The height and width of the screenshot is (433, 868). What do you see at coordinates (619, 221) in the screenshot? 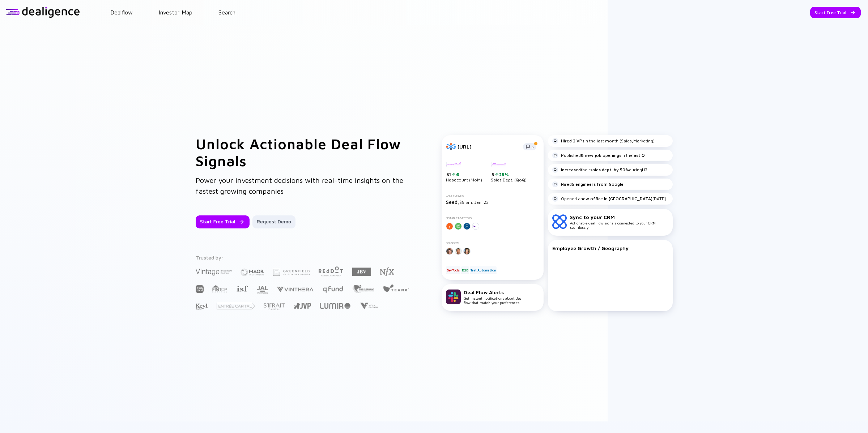
I see `div: Actionable deal flow signals connected to your CRM seamlessly` at bounding box center [619, 221].